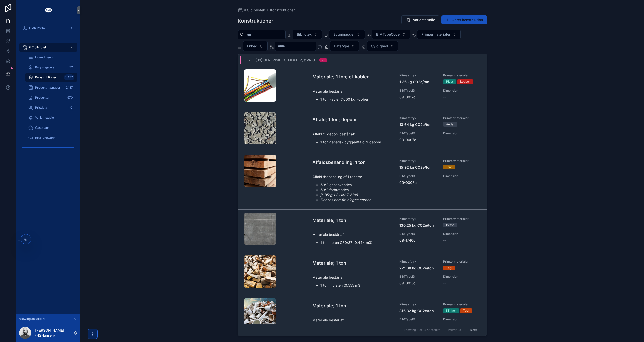 This screenshot has height=342, width=644. What do you see at coordinates (260, 272) in the screenshot?
I see `div: 70558&w=1460&h=808&r=cover&_filename=70558_Brugte%20mursten.jpg` at bounding box center [260, 272].